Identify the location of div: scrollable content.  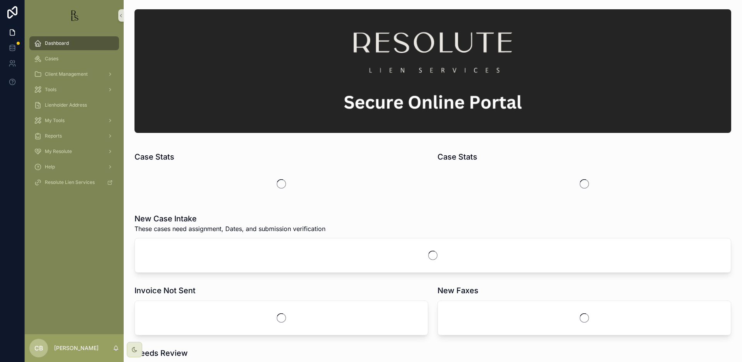
(74, 115).